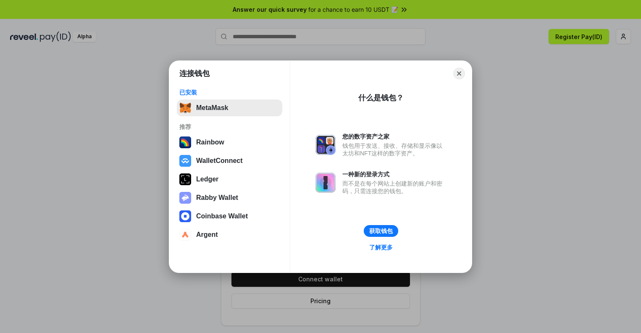 The height and width of the screenshot is (333, 641). I want to click on div: 已安装, so click(229, 92).